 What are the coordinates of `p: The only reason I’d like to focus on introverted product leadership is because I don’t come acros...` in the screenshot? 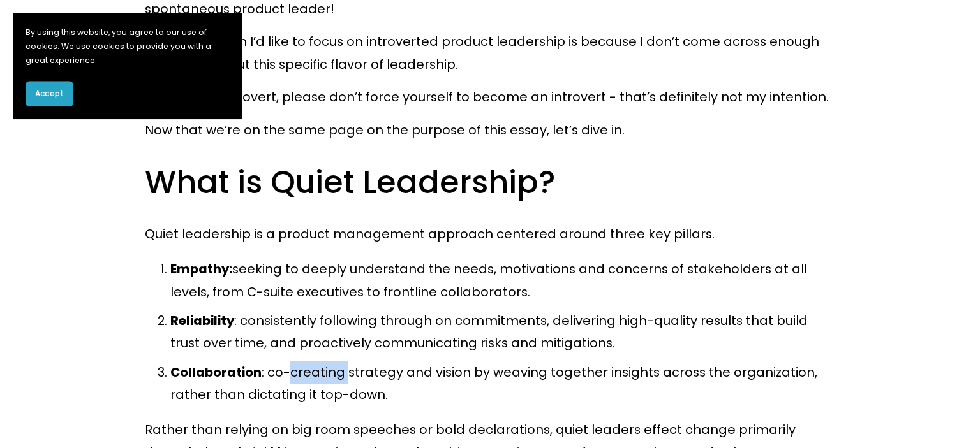 It's located at (490, 53).